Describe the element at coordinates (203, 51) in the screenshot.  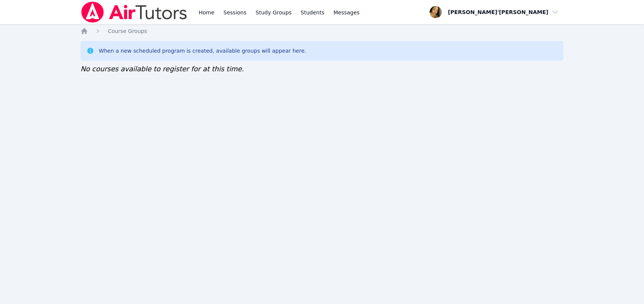
I see `div: When a new scheduled program is created, available groups will appear here.` at that location.